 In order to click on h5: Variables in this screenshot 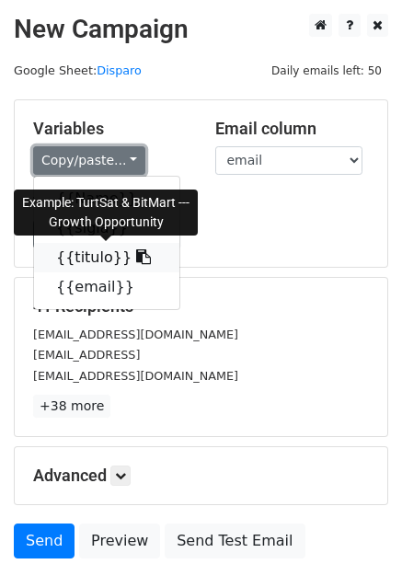, I will do `click(110, 129)`.